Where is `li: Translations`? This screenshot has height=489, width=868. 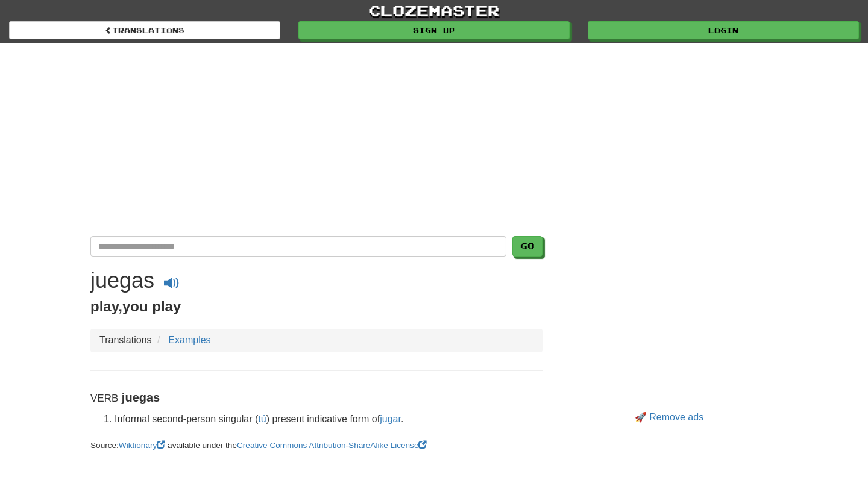
li: Translations is located at coordinates (125, 340).